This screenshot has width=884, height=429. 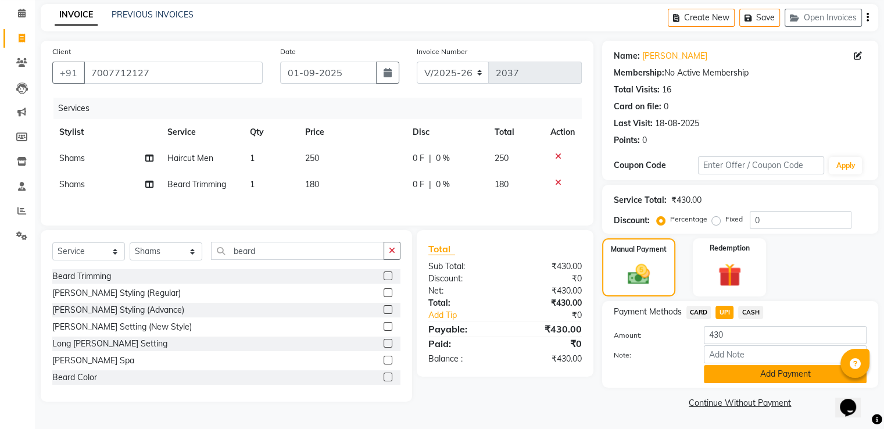 What do you see at coordinates (649, 335) in the screenshot?
I see `label: Amount:` at bounding box center [649, 335].